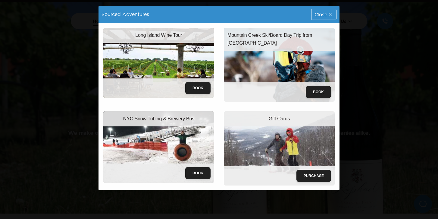 Image resolution: width=438 pixels, height=219 pixels. What do you see at coordinates (159, 63) in the screenshot?
I see `img: wine-tour-trip.jpeg` at bounding box center [159, 63].